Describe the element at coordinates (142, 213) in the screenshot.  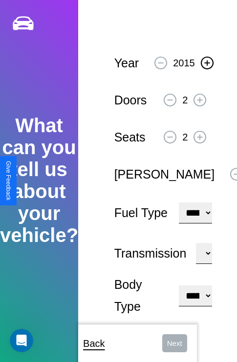
I see `p: Fuel Type` at that location.